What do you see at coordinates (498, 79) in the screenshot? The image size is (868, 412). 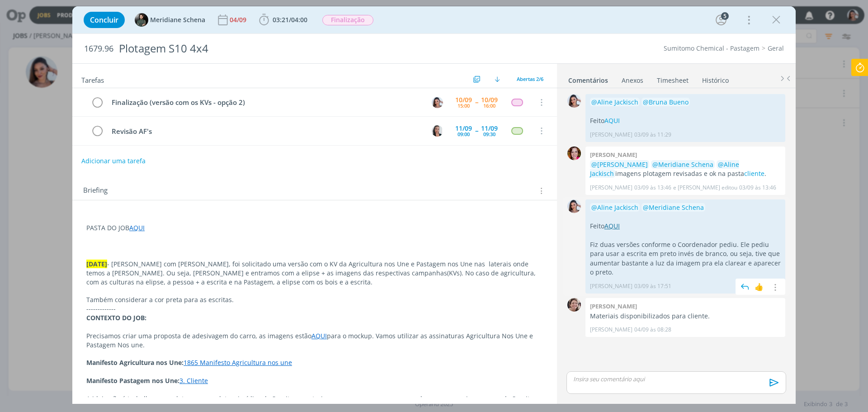 I see `img: arrow-down.svg` at bounding box center [498, 79].